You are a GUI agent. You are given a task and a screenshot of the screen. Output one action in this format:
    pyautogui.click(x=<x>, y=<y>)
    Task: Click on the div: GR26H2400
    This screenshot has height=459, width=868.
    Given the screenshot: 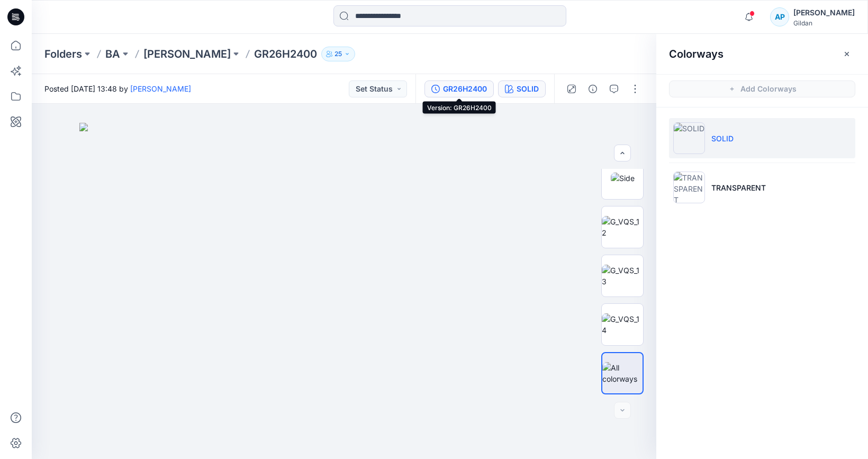 What is the action you would take?
    pyautogui.click(x=465, y=89)
    